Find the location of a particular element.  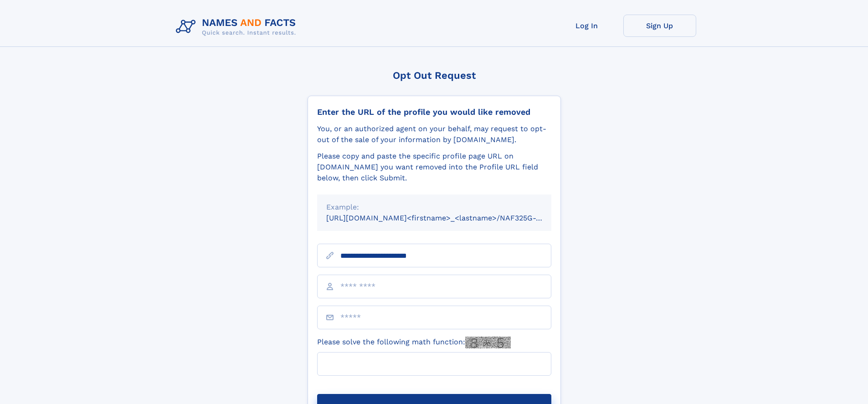

div: Example: is located at coordinates (434, 207).